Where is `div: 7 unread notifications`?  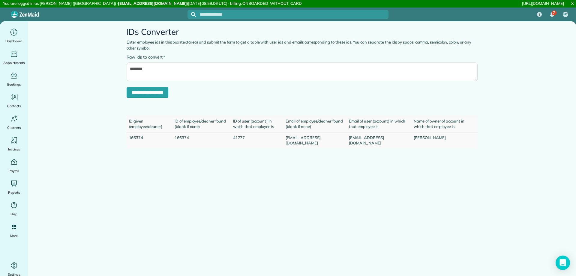 div: 7 unread notifications is located at coordinates (552, 15).